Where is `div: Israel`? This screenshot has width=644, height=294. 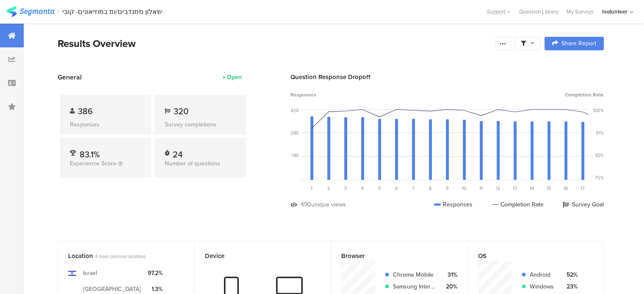
div: Israel is located at coordinates (90, 272).